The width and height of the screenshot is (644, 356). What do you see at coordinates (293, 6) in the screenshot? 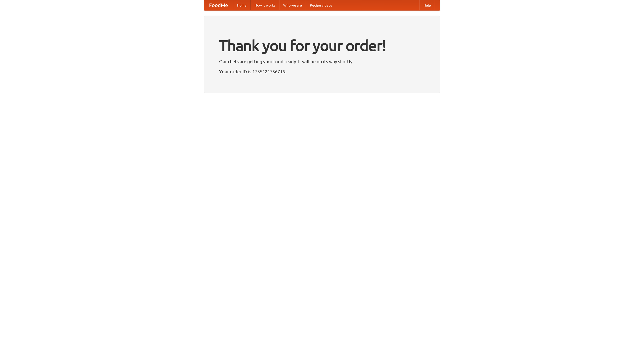
I see `a: Who we are` at bounding box center [293, 6].